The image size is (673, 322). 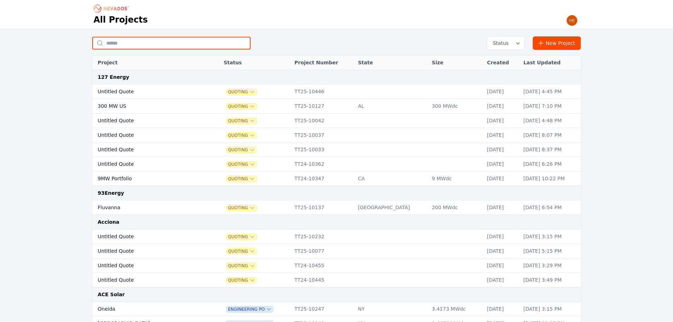 What do you see at coordinates (250, 309) in the screenshot?
I see `span: Engineering PO` at bounding box center [250, 309].